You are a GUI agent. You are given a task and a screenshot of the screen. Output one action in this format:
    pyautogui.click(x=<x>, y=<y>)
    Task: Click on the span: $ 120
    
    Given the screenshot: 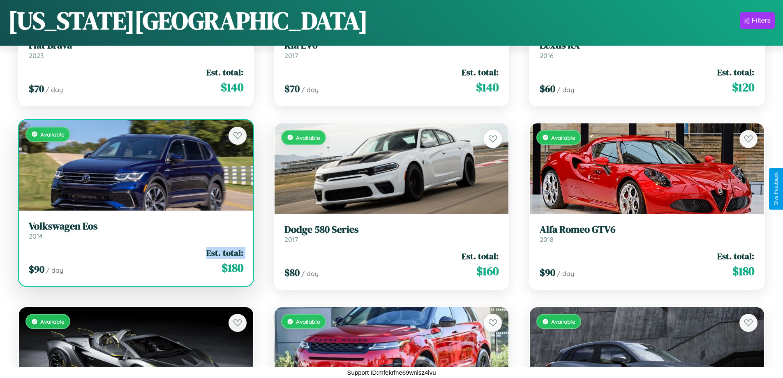 What is the action you would take?
    pyautogui.click(x=743, y=87)
    